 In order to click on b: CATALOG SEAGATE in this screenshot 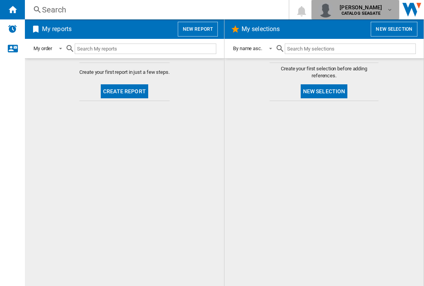, I will do `click(361, 13)`.